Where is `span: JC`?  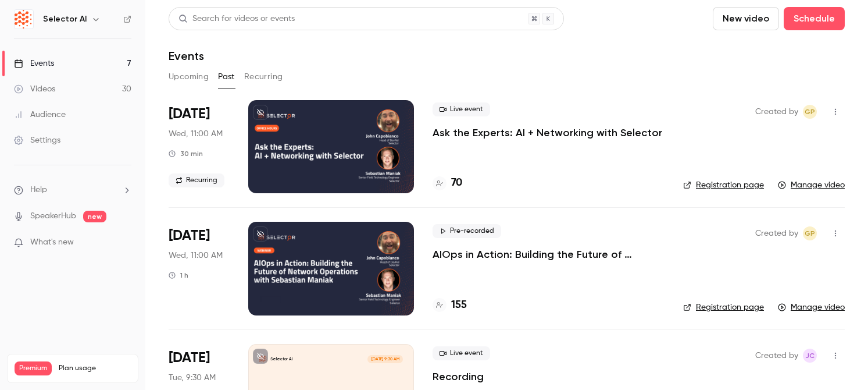 span: JC is located at coordinates (810, 356).